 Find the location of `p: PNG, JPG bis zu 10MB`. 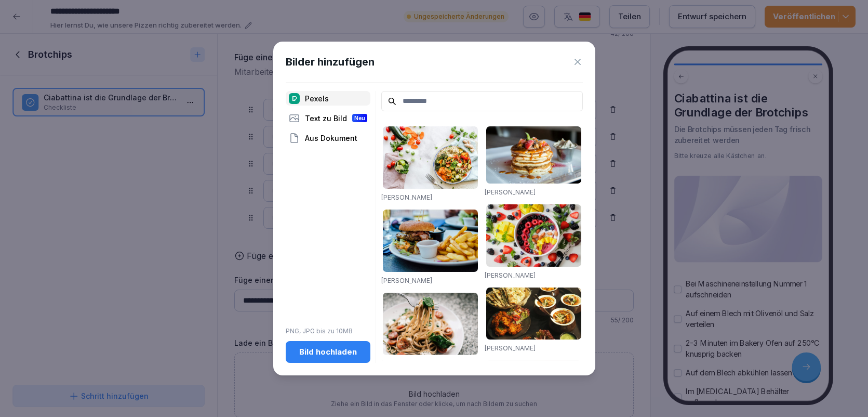

p: PNG, JPG bis zu 10MB is located at coordinates (327, 331).